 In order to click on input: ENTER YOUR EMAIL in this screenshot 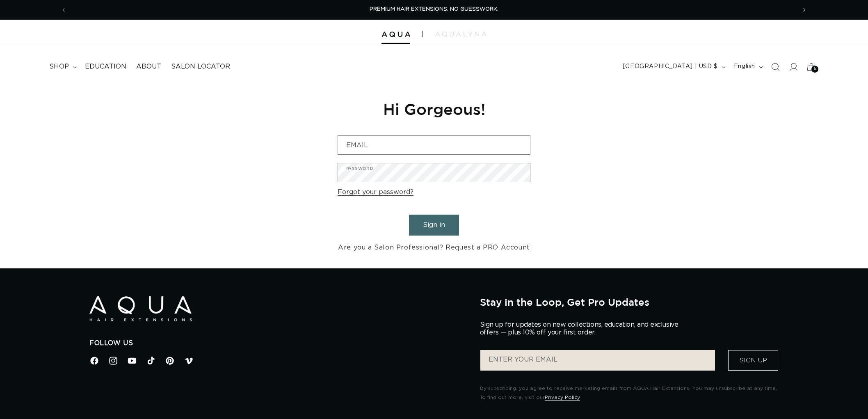, I will do `click(597, 360)`.